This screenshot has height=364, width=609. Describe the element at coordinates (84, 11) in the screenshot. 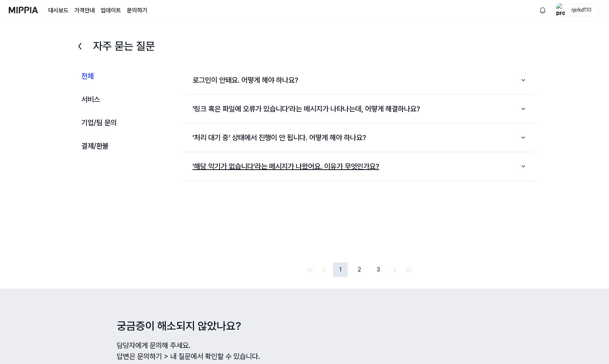

I see `a: 가격안내` at that location.